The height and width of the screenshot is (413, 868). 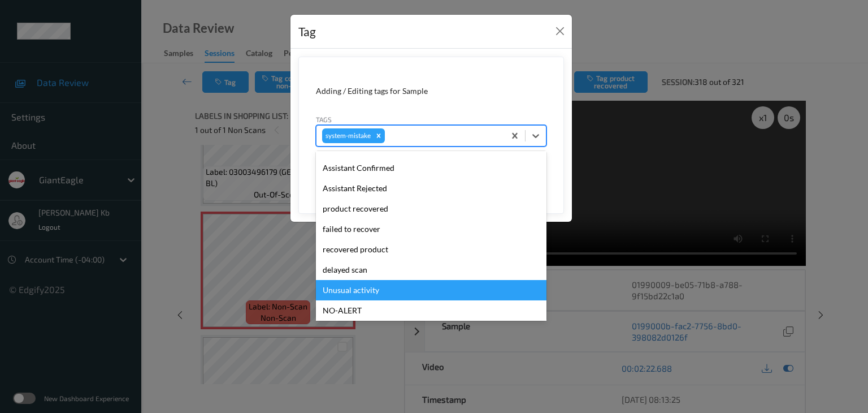 I want to click on div: delayed scan, so click(x=431, y=270).